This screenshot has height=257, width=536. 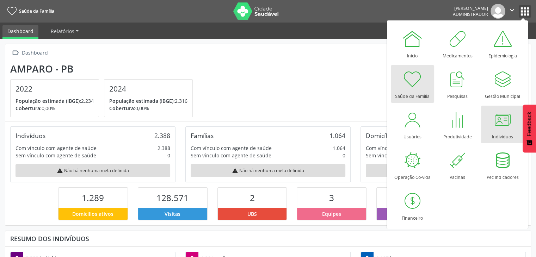 I want to click on span: Relatórios, so click(x=62, y=31).